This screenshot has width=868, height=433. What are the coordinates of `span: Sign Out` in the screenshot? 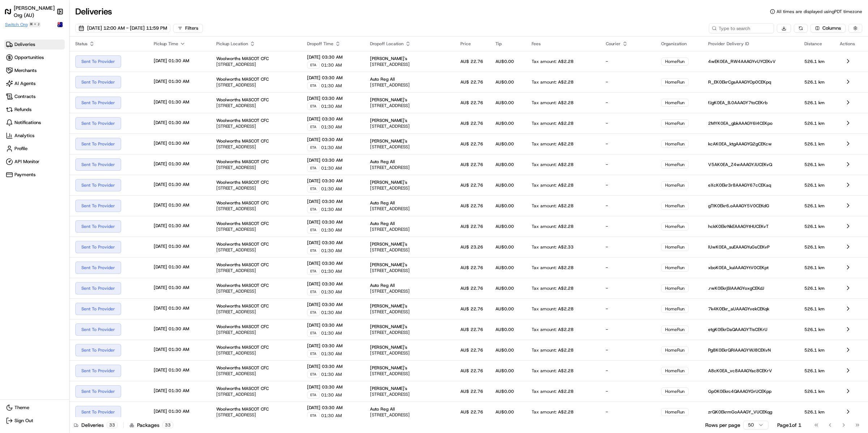 It's located at (24, 421).